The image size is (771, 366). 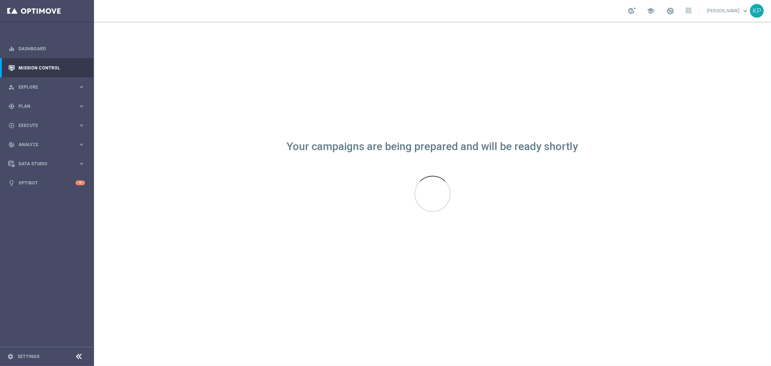 What do you see at coordinates (48, 87) in the screenshot?
I see `span: Explore` at bounding box center [48, 87].